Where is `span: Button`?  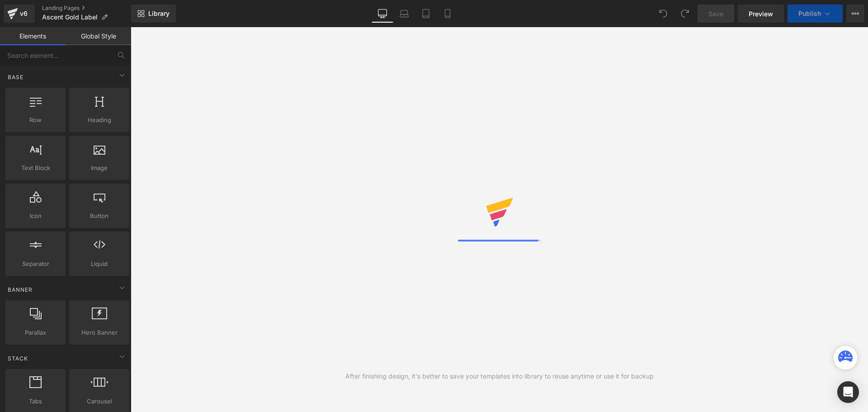 span: Button is located at coordinates (99, 216).